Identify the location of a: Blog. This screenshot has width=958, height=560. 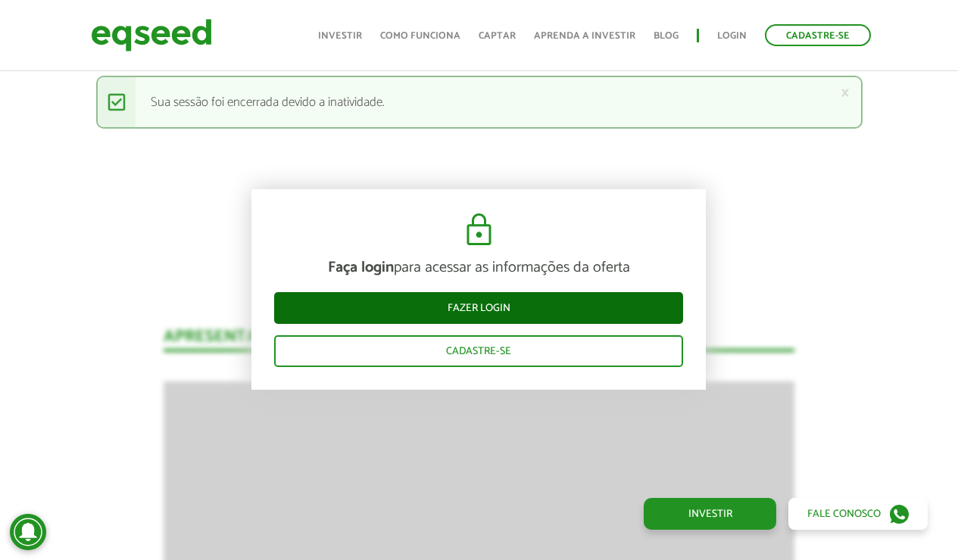
(666, 36).